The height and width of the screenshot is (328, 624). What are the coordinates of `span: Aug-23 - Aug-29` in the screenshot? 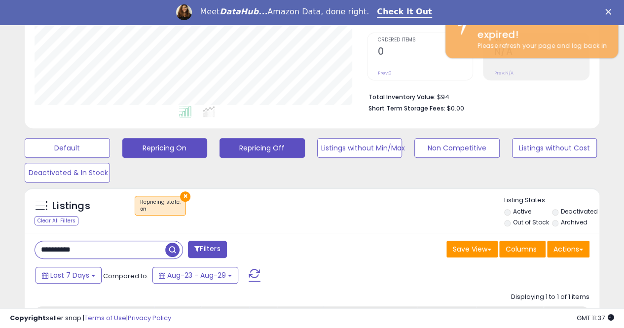 It's located at (196, 275).